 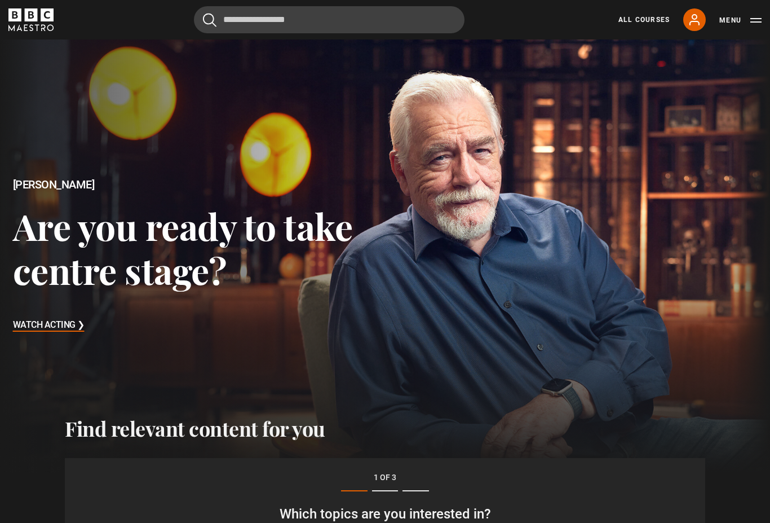 I want to click on a: BBC Maestro, so click(x=31, y=20).